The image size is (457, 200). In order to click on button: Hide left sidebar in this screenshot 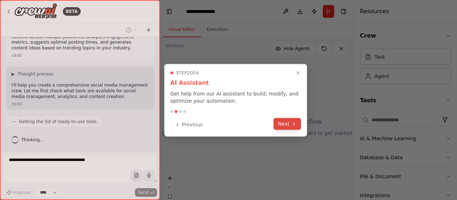, I will do `click(169, 11)`.